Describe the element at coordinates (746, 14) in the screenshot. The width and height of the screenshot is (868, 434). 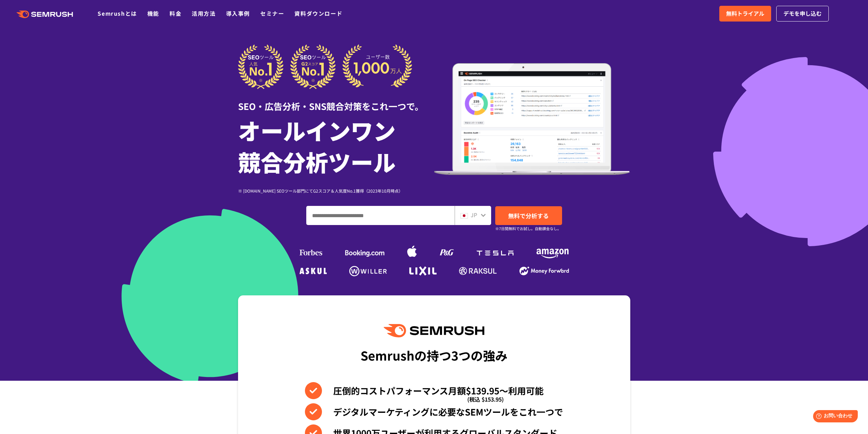
I see `span: 無料トライアル` at that location.